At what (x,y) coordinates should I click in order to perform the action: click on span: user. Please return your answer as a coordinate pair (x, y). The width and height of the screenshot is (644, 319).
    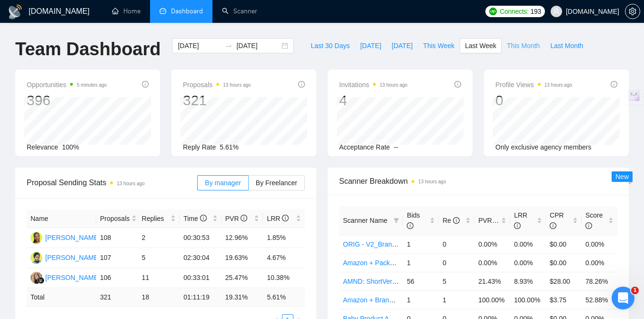
    Looking at the image, I should click on (556, 11).